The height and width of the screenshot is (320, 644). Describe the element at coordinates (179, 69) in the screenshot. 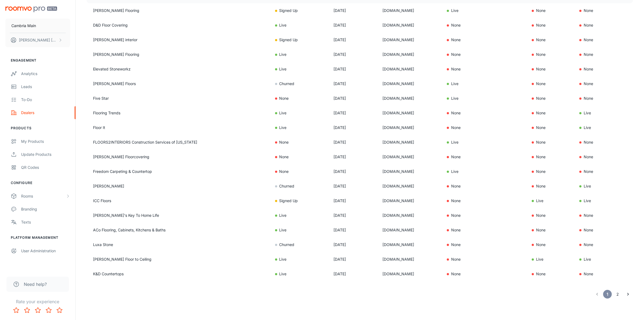

I see `td: Elevated Stoneworkz` at that location.